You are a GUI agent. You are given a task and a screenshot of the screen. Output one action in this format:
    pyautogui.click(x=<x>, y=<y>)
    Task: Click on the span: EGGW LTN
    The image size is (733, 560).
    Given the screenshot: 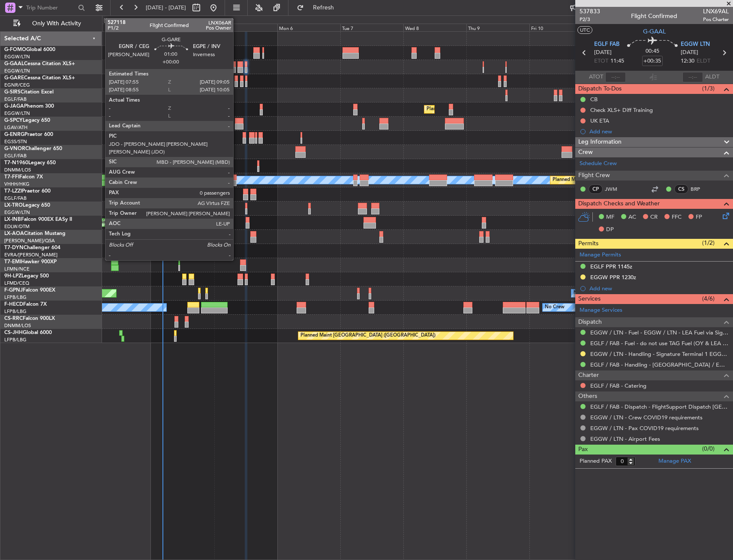 What is the action you would take?
    pyautogui.click(x=695, y=45)
    